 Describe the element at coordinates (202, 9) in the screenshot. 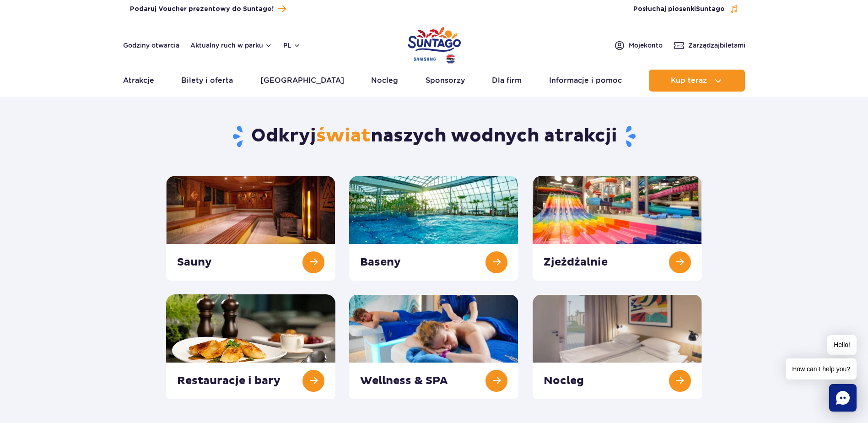

I see `span: Podaruj Voucher prezentowy do Suntago!` at that location.